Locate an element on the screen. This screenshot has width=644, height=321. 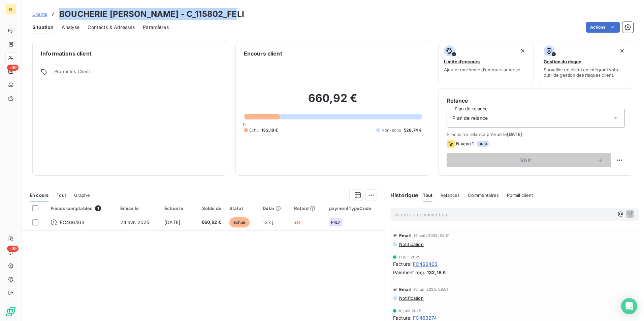
span: Niveau 1 is located at coordinates (465, 144).